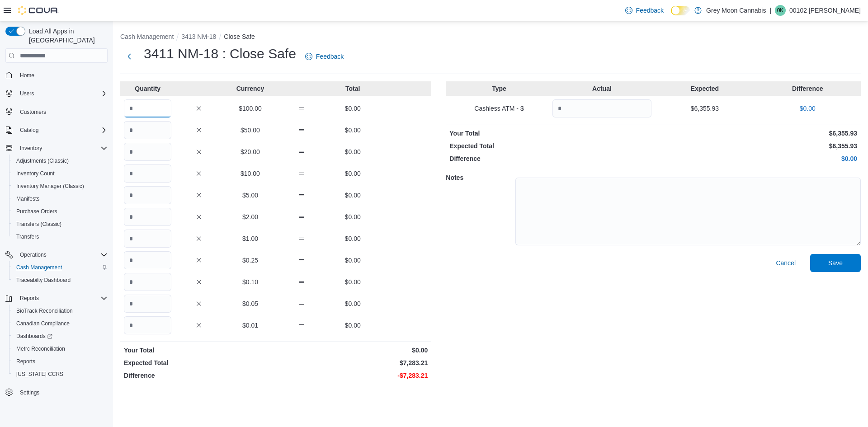  Describe the element at coordinates (44, 311) in the screenshot. I see `a: BioTrack Reconciliation` at that location.